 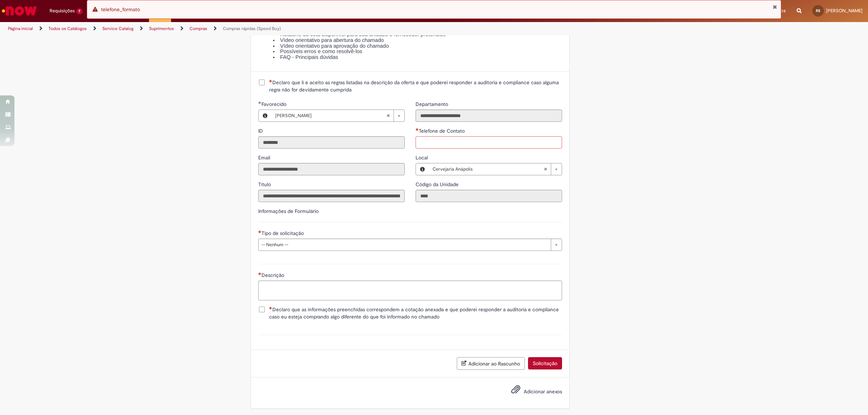 I want to click on a: Todos os Catálogos, so click(x=68, y=28).